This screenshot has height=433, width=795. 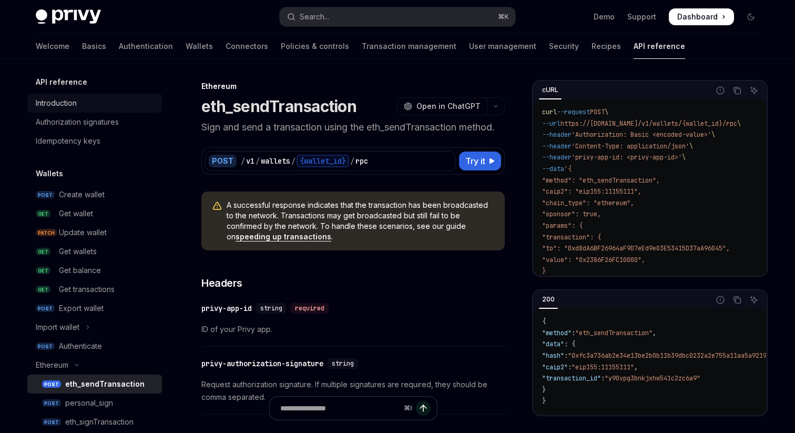 I want to click on span: curl, so click(x=550, y=112).